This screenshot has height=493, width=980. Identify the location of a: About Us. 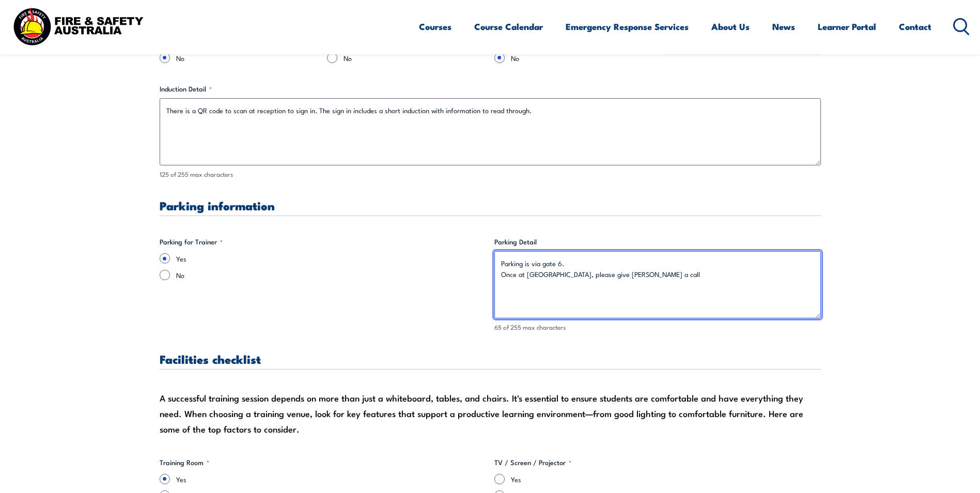
(730, 26).